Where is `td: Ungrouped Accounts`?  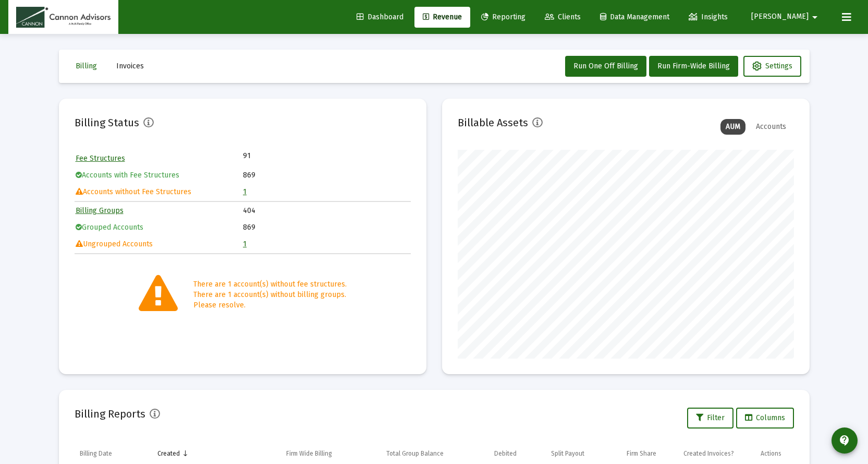
td: Ungrouped Accounts is located at coordinates (159, 244).